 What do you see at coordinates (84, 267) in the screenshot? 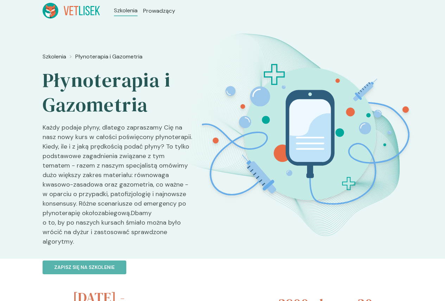
I see `button: Zapisz się na szkolenie` at bounding box center [84, 267].